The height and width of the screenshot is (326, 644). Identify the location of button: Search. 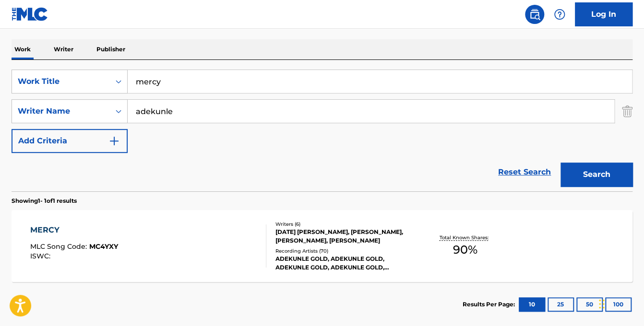
(596, 174).